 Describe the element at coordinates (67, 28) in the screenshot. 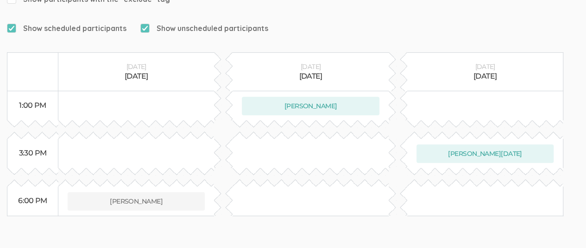

I see `span: Show scheduled participants` at that location.